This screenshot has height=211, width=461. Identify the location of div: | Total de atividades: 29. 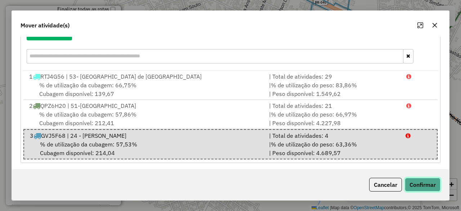
(333, 76).